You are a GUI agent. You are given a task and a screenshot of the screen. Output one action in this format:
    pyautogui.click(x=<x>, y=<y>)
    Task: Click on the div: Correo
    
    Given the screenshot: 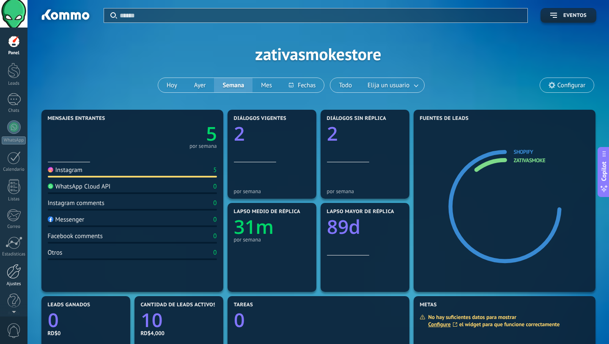 What is the action you would take?
    pyautogui.click(x=14, y=226)
    